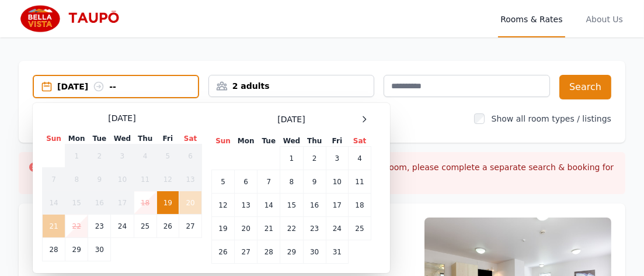 Image resolution: width=644 pixels, height=276 pixels. I want to click on div: 2 adults, so click(291, 86).